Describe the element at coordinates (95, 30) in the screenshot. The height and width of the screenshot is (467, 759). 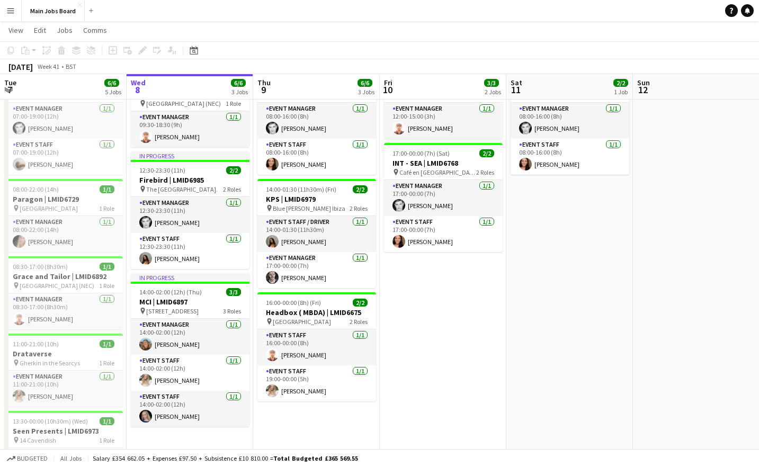
I see `a: Comms` at that location.